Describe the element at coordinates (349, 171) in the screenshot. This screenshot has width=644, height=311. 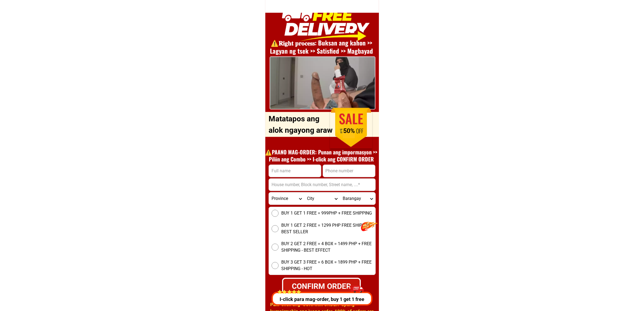
I see `input: Input phone_number` at that location.